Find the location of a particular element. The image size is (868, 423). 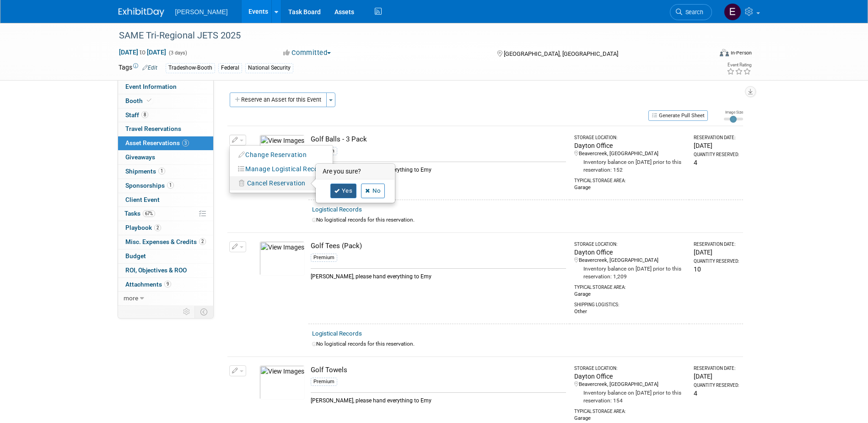

a: Giveaways is located at coordinates (166, 157).